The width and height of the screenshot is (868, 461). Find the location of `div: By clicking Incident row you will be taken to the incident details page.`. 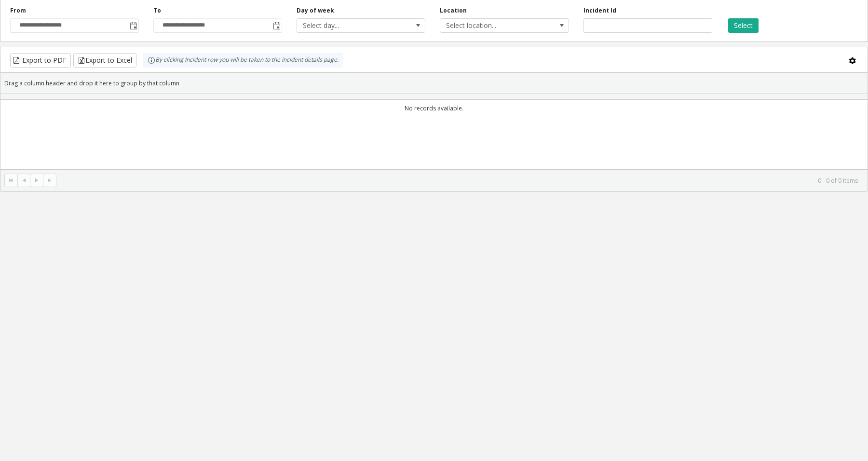

div: By clicking Incident row you will be taken to the incident details page. is located at coordinates (243, 60).